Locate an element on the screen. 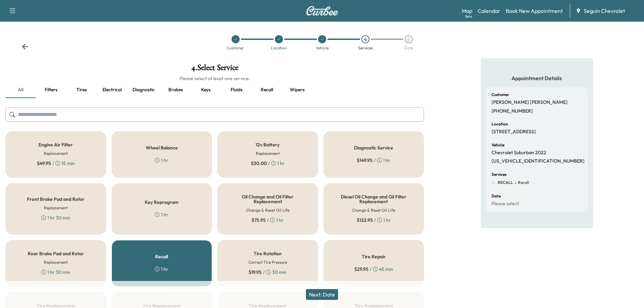 The image size is (644, 308). div: Vehicle is located at coordinates (322, 48).